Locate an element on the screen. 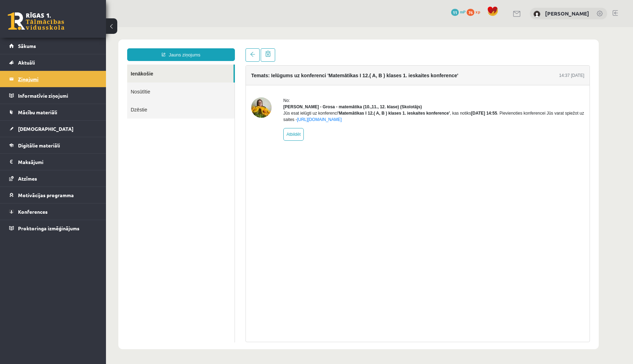  a: Sākums is located at coordinates (53, 46).